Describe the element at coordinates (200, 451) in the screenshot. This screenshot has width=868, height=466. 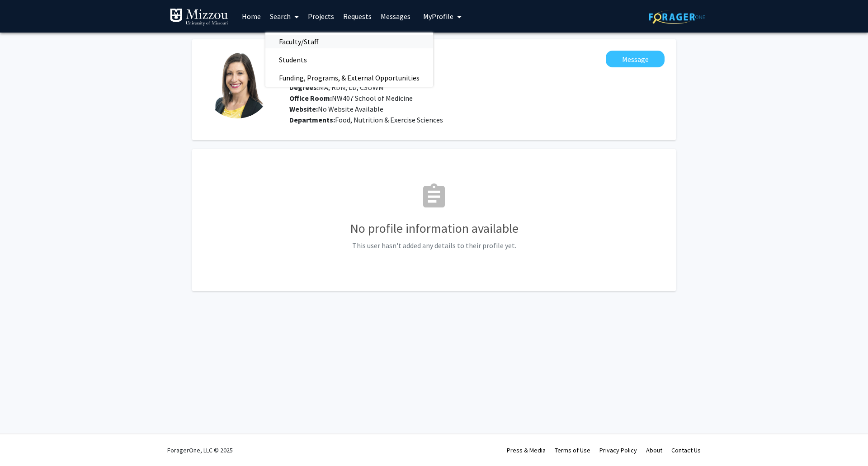
I see `div: ForagerOne, LLC © 2025` at that location.